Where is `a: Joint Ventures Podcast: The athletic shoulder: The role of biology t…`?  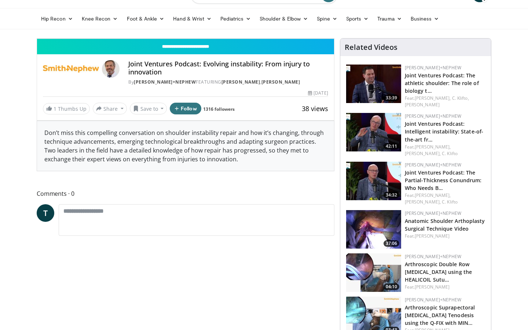
a: Joint Ventures Podcast: The athletic shoulder: The role of biology t… is located at coordinates (442, 83).